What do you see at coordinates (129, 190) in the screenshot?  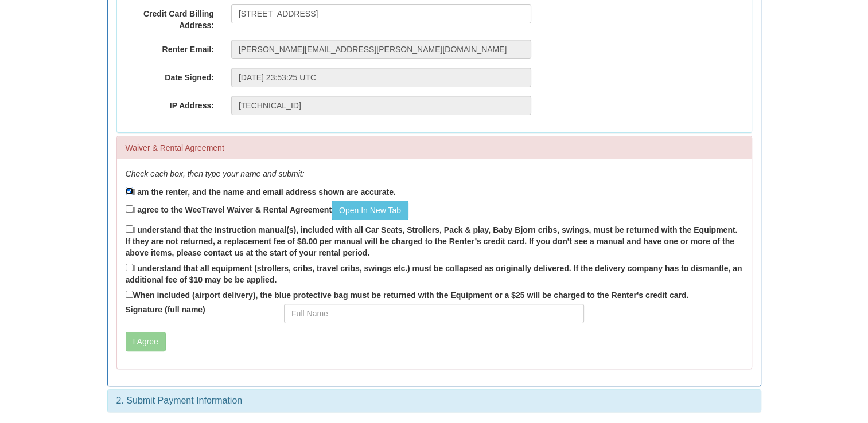 I see `input: I am the renter, and the name and email address shown are accurate.` at bounding box center [129, 190].